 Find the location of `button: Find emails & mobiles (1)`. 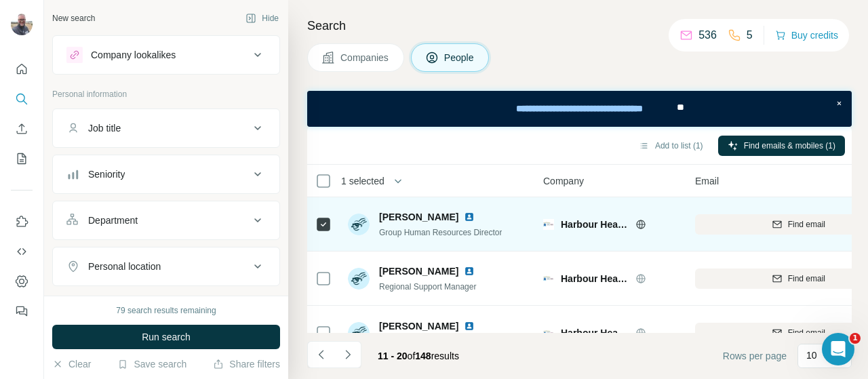

button: Find emails & mobiles (1) is located at coordinates (782, 146).